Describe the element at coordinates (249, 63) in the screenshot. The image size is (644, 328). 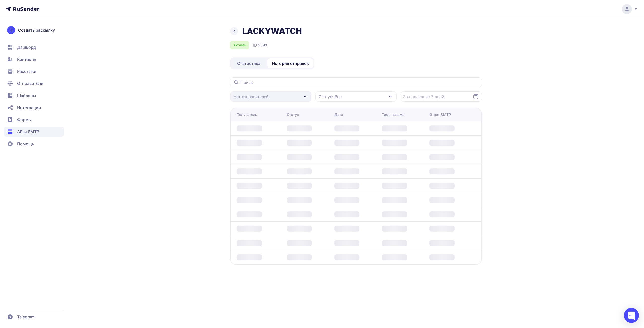
I see `a: Статистика` at that location.